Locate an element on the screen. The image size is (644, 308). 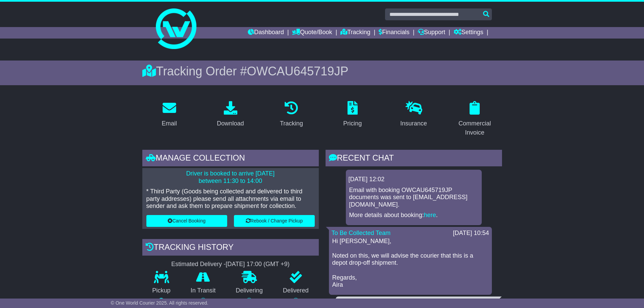
div: Tracking history is located at coordinates (231, 248).